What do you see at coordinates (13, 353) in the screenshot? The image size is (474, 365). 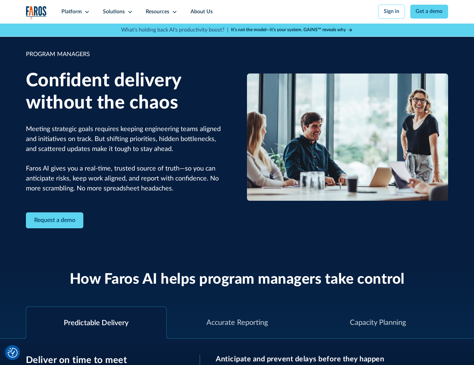 I see `button: Cookie Settings` at bounding box center [13, 353].